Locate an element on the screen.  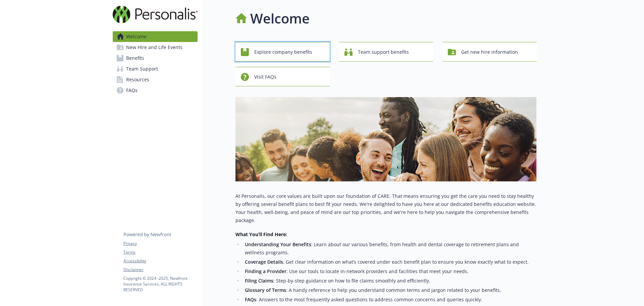
strong: Understanding Your Benefits is located at coordinates (278, 244).